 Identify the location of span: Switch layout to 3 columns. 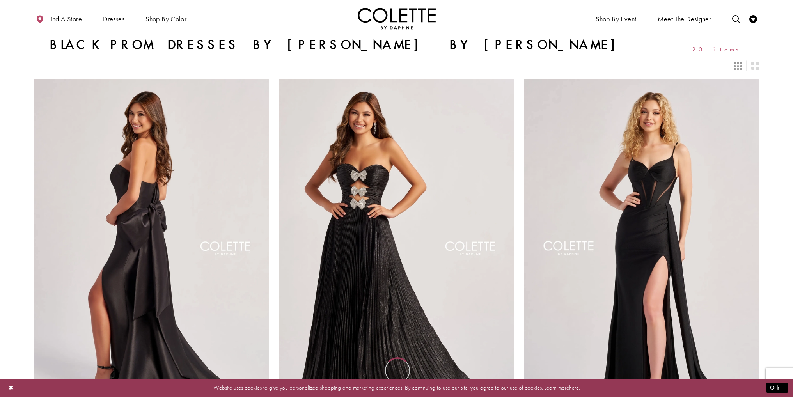
(738, 66).